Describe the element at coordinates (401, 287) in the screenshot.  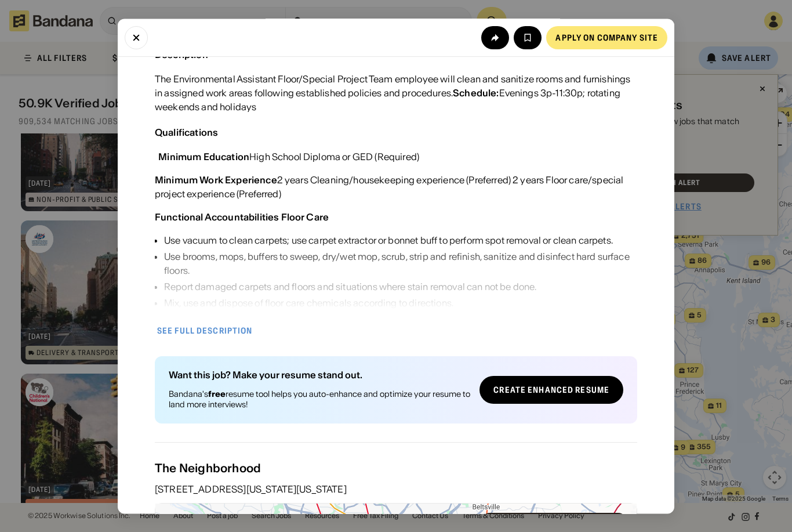
I see `div: Report damaged carpets and floors and situations where stain removal can not be done.` at that location.